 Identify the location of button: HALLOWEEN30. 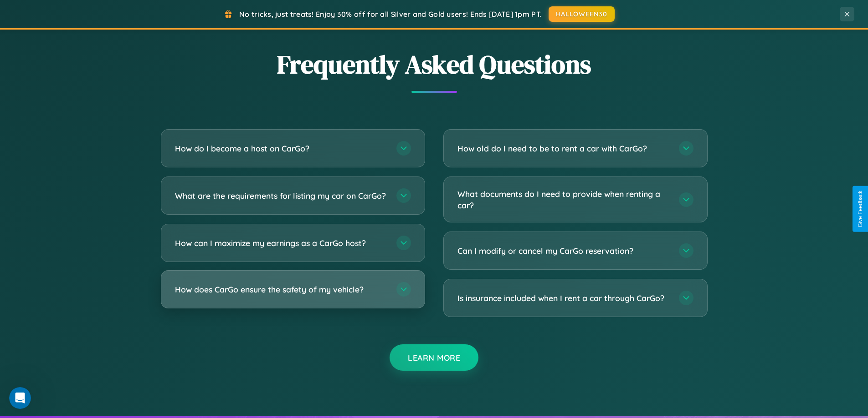
(581, 14).